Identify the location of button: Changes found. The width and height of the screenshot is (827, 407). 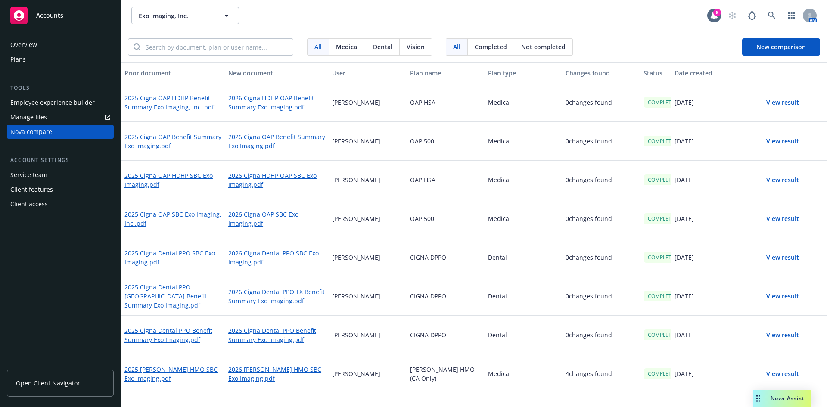
(601, 73).